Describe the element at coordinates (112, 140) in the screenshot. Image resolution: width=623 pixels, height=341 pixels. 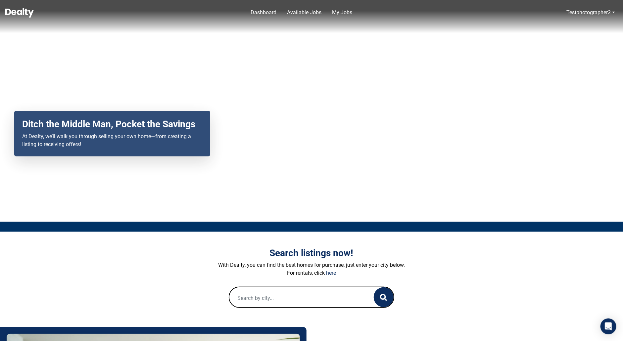
I see `p: At Dealty, we’ll walk you through selling your own home—from creating a listing to receiving offers!` at that location.